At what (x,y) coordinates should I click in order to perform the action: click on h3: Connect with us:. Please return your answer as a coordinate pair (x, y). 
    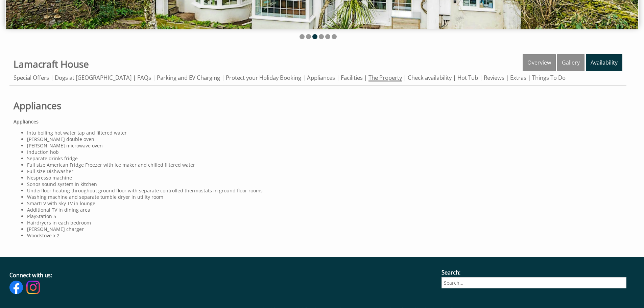
    Looking at the image, I should click on (219, 275).